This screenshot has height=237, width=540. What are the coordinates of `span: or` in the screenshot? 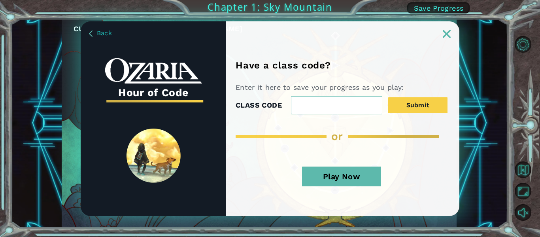 It's located at (337, 136).